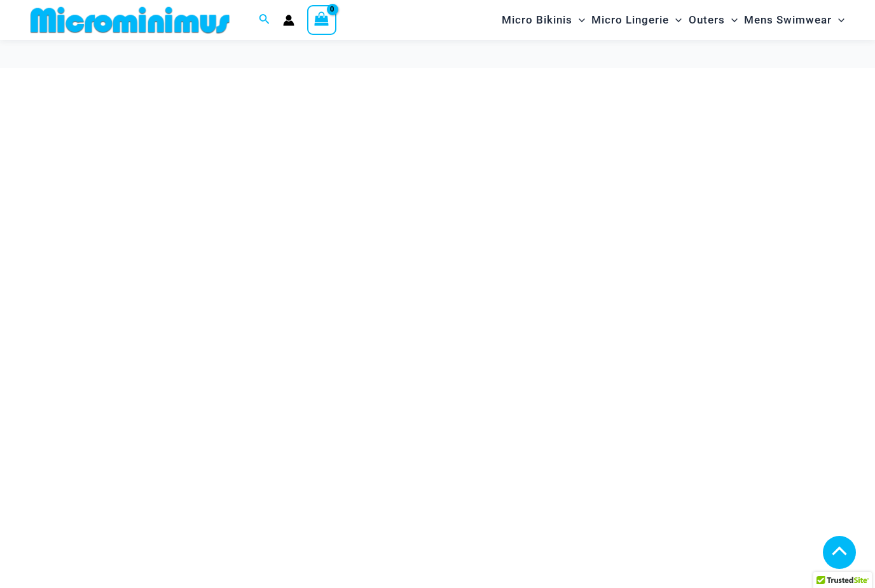 This screenshot has height=588, width=875. Describe the element at coordinates (288, 20) in the screenshot. I see `a: Account icon link` at that location.